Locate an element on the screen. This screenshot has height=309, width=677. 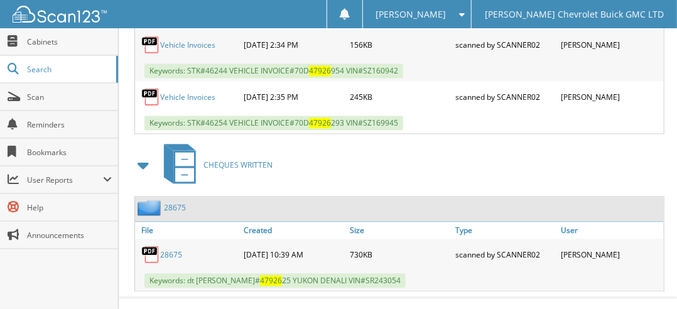
a: CHEQUES WRITTEN is located at coordinates (214, 165).